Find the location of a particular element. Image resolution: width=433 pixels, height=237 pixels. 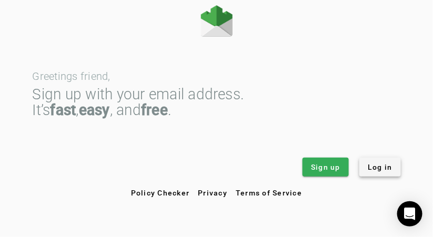

span: Sign up is located at coordinates (326, 167).